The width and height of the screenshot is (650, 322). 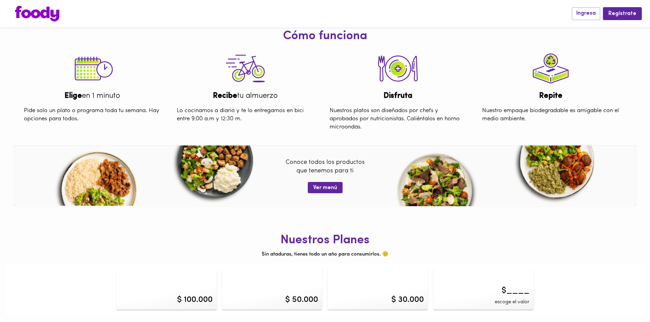 What do you see at coordinates (622, 13) in the screenshot?
I see `button: Regístrate` at bounding box center [622, 13].